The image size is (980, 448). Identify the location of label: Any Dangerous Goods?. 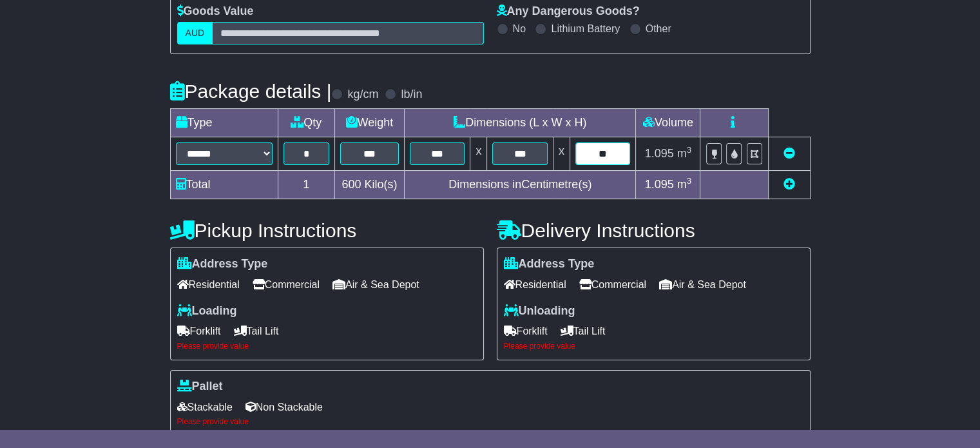
(569, 12).